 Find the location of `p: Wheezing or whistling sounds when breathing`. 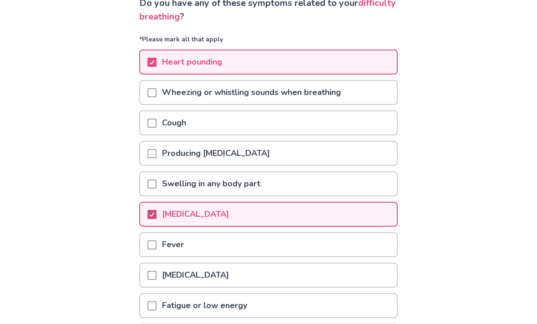

p: Wheezing or whistling sounds when breathing is located at coordinates (251, 92).